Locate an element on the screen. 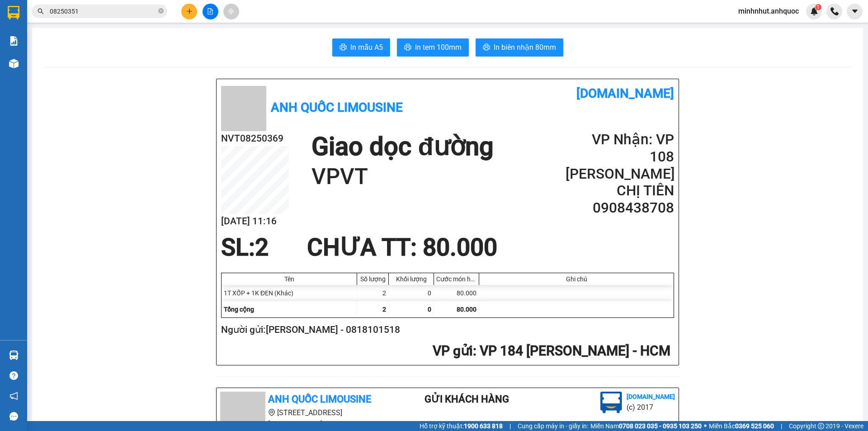 This screenshot has height=431, width=868. span: In biên nhận 80mm is located at coordinates (524, 47).